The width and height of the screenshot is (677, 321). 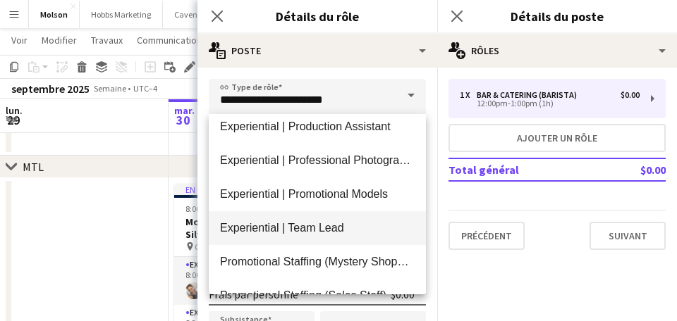 I want to click on div: Frais par personne, so click(x=253, y=295).